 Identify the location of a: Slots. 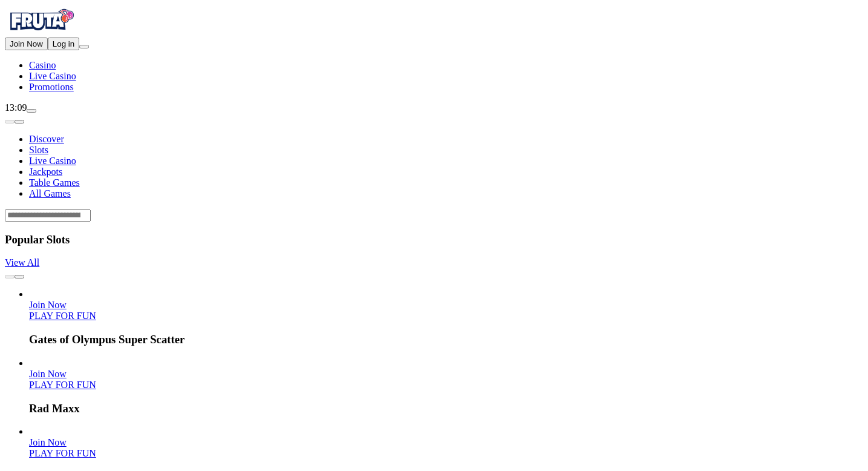
(39, 150).